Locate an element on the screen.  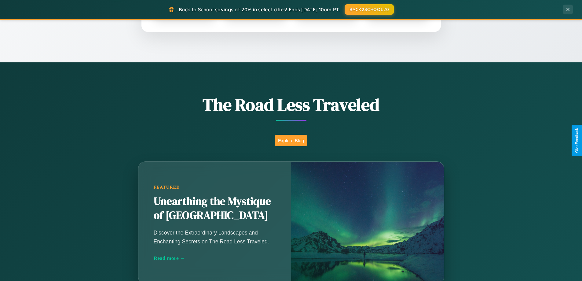
p: Discover the Extraordinary Landscapes and Enchanting Secrets on The Road Less Traveled. is located at coordinates (215, 237).